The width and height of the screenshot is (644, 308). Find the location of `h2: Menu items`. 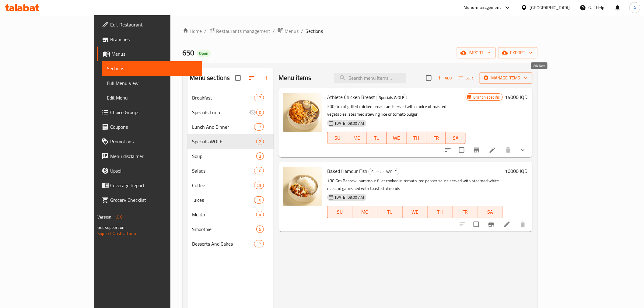

h2: Menu items is located at coordinates (295, 78).